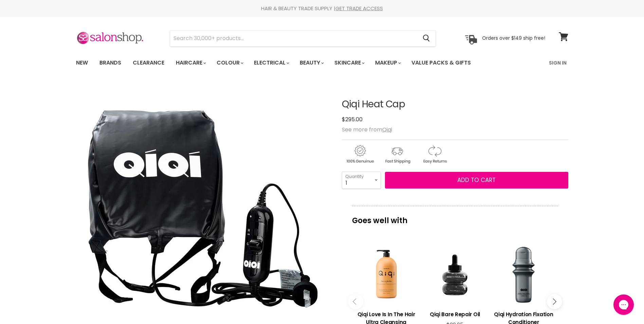 The height and width of the screenshot is (324, 644). Describe the element at coordinates (14, 13) in the screenshot. I see `button: Gorgias live chat` at that location.